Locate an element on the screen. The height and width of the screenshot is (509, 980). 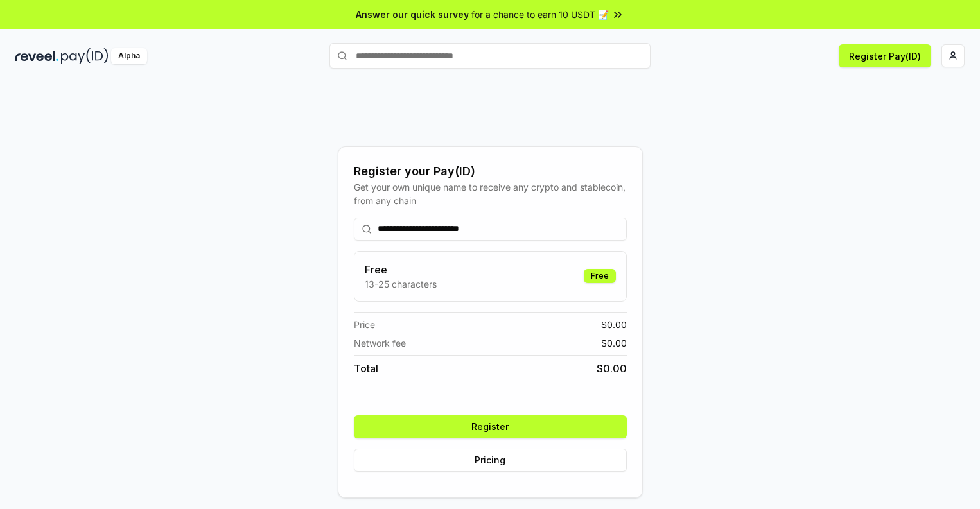
img: pay_id is located at coordinates (84, 56).